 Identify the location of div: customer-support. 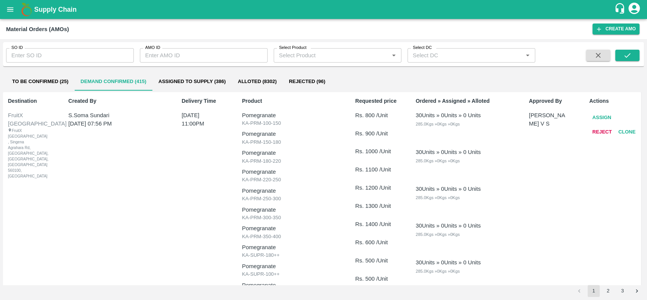
(620, 9).